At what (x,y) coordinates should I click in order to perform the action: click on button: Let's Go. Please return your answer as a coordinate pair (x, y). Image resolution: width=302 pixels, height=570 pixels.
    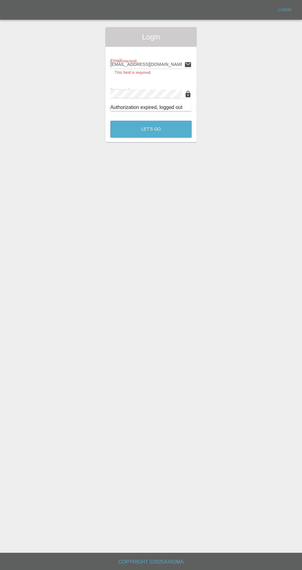
    Looking at the image, I should click on (151, 129).